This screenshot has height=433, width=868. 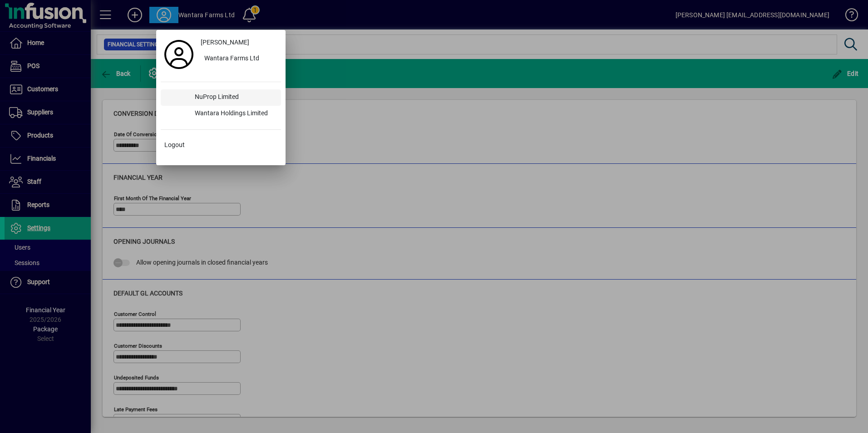 What do you see at coordinates (234, 97) in the screenshot?
I see `div: NuProp Limited` at bounding box center [234, 97].